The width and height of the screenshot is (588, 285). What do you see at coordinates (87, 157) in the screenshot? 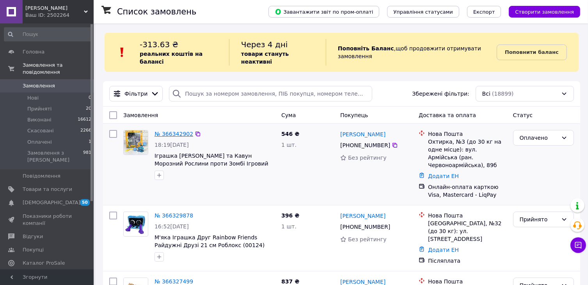
I see `span: 981` at bounding box center [87, 157].